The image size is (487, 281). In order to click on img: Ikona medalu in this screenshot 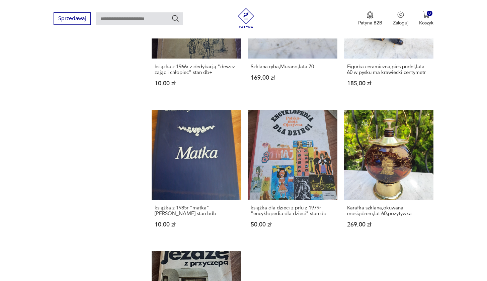, I will do `click(370, 15)`.